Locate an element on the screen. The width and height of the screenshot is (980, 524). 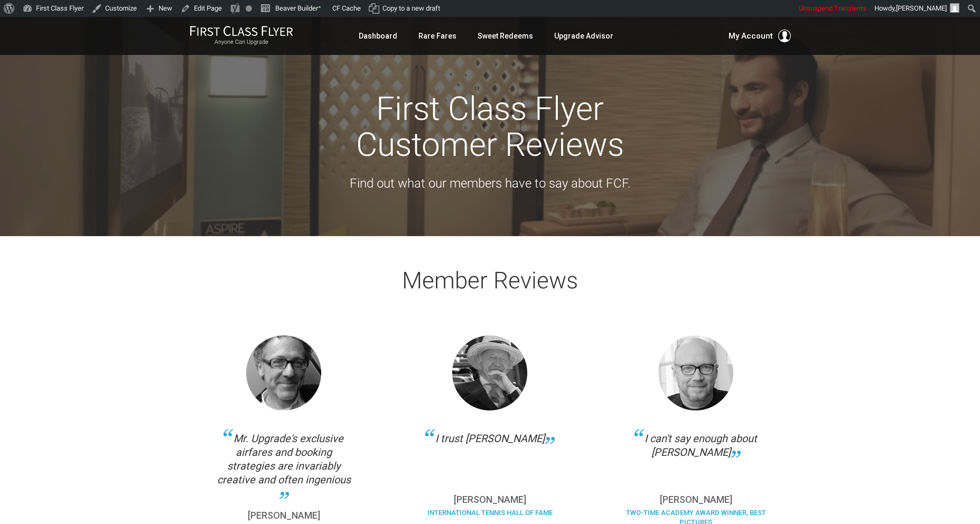
span: Unsuspend Transients is located at coordinates (832, 8).